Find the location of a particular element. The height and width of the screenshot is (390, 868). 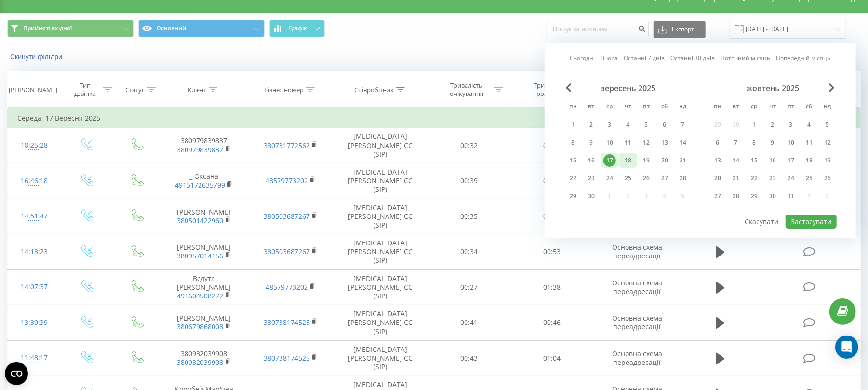

div: ср 10 вер 2025 р. is located at coordinates (610, 143).